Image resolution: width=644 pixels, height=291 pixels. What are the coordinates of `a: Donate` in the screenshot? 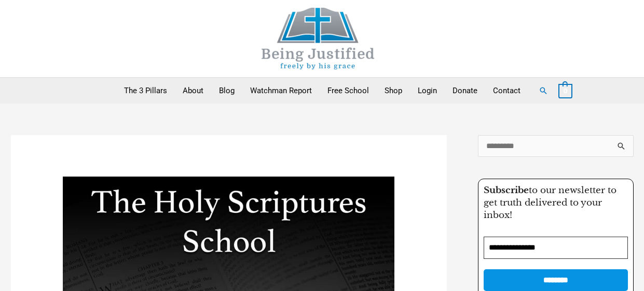 It's located at (465, 91).